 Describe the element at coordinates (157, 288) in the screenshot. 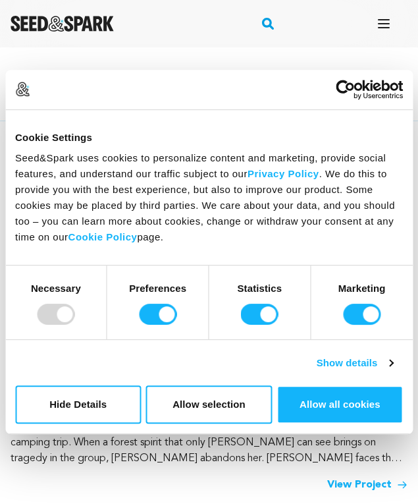

I see `strong: Preferences` at that location.